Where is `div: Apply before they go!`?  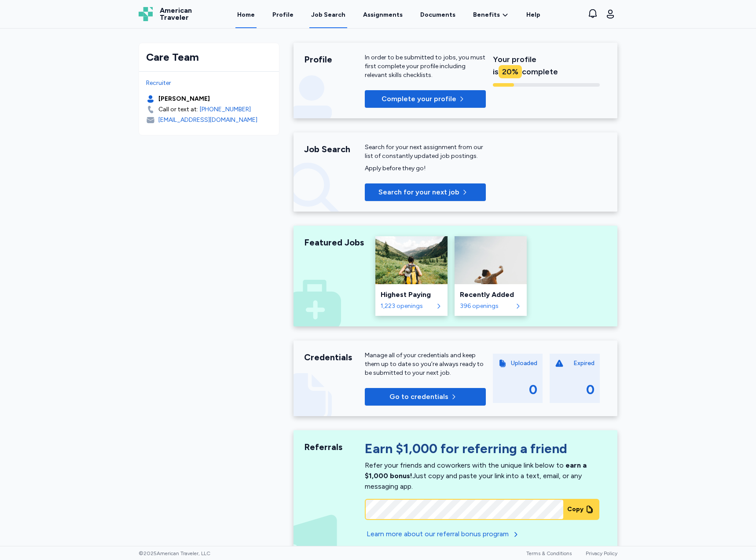 div: Apply before they go! is located at coordinates (425, 169).